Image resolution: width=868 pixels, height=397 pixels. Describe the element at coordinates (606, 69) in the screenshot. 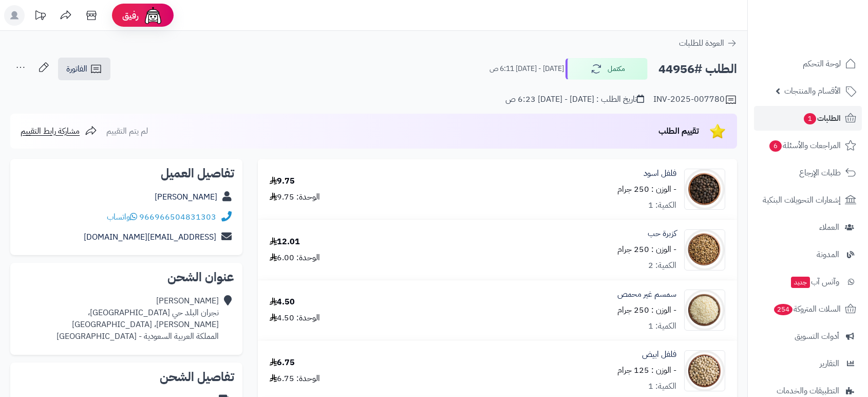

I see `button: مكتمل` at that location.